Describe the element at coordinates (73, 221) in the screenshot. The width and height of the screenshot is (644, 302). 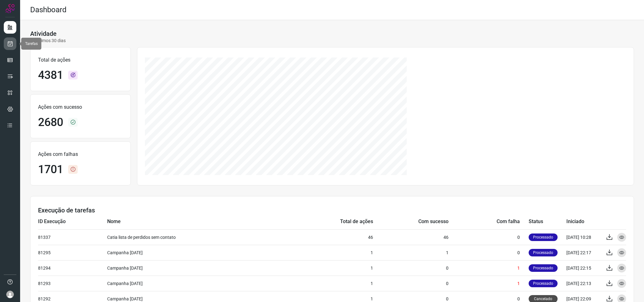
I see `td: ID Execução` at that location.